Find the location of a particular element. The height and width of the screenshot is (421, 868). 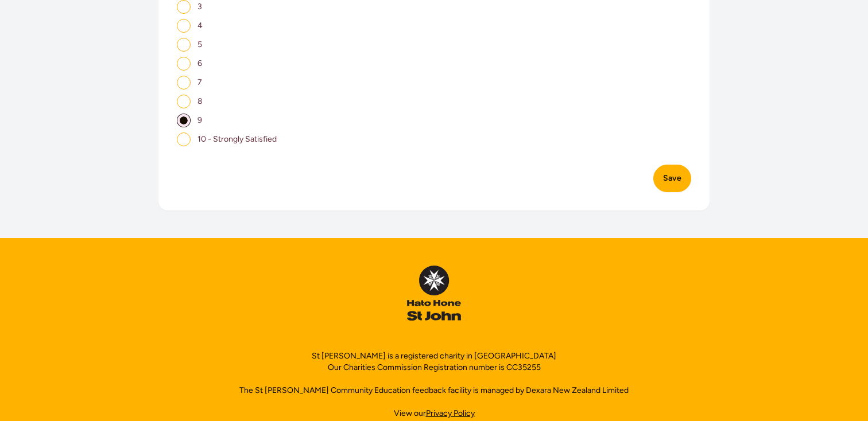

span: 7 is located at coordinates (200, 82).